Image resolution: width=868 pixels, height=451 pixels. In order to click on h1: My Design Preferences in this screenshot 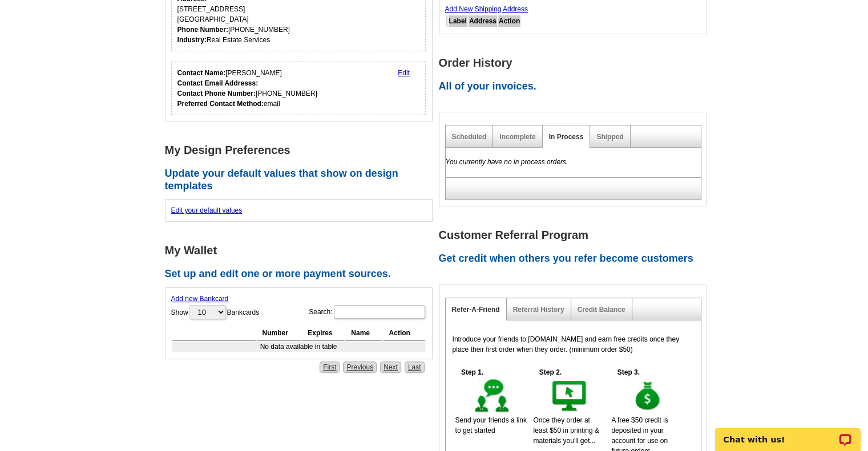, I will do `click(302, 150)`.